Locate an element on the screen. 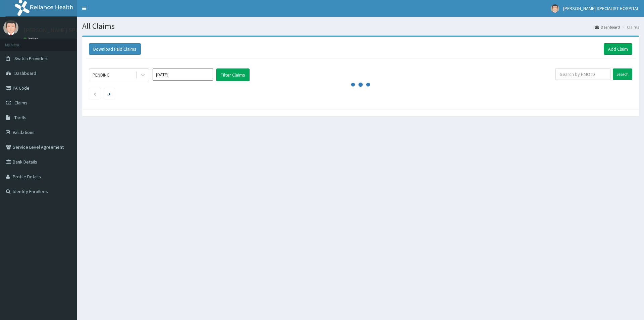  a: Add Claim is located at coordinates (618, 49).